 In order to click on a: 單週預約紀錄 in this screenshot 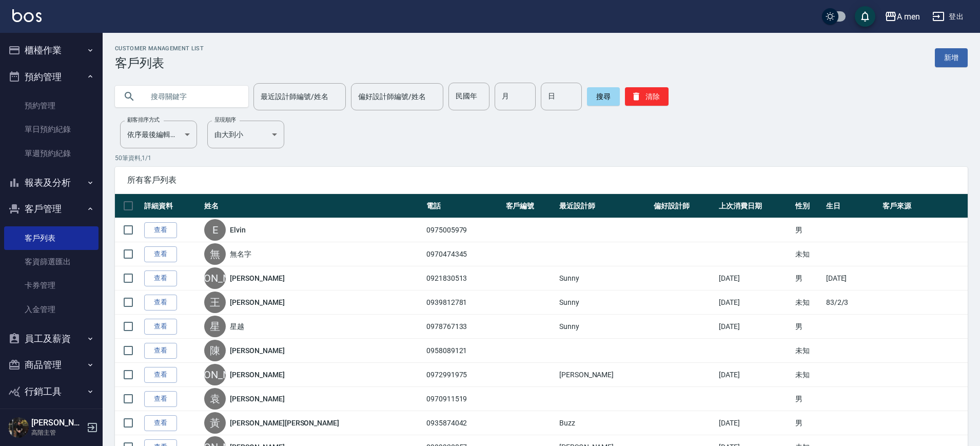, I will do `click(51, 154)`.